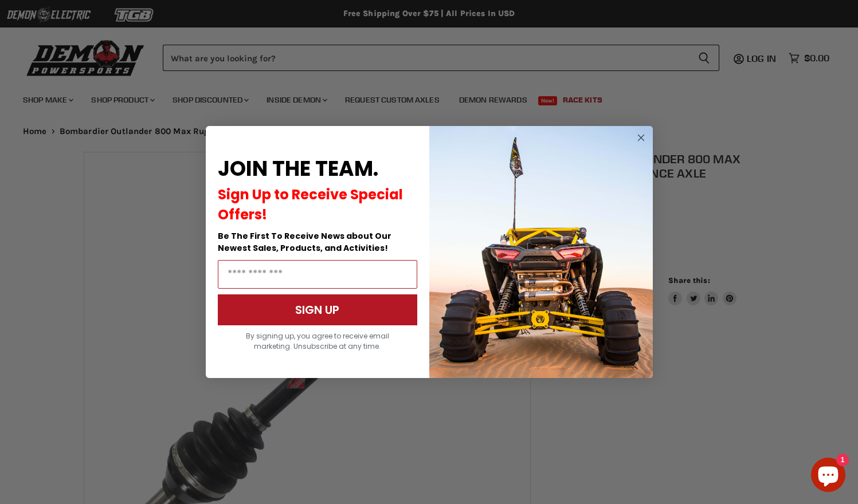 The height and width of the screenshot is (504, 858). Describe the element at coordinates (317, 310) in the screenshot. I see `button: SIGN UP` at that location.